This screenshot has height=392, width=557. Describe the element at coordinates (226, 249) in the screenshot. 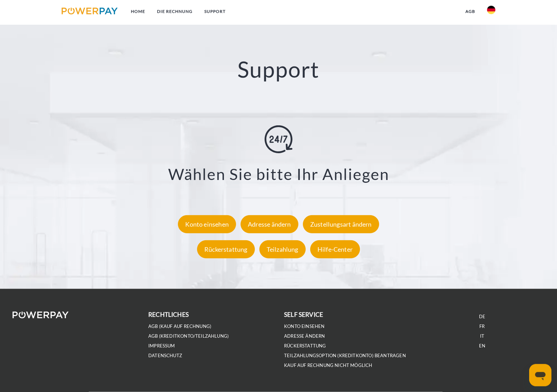

I see `div: Rückerstattung` at that location.